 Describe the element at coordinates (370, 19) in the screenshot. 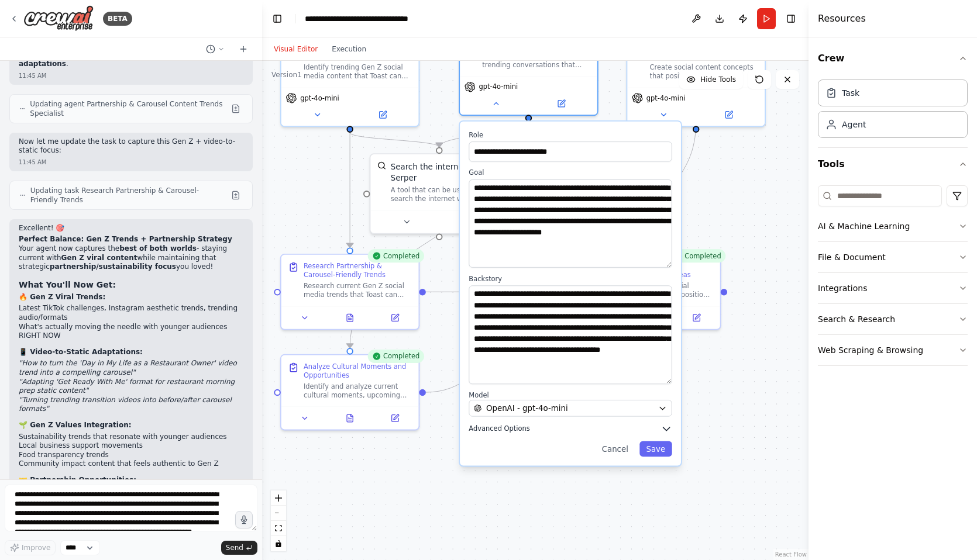

I see `nav: breadcrumb` at that location.